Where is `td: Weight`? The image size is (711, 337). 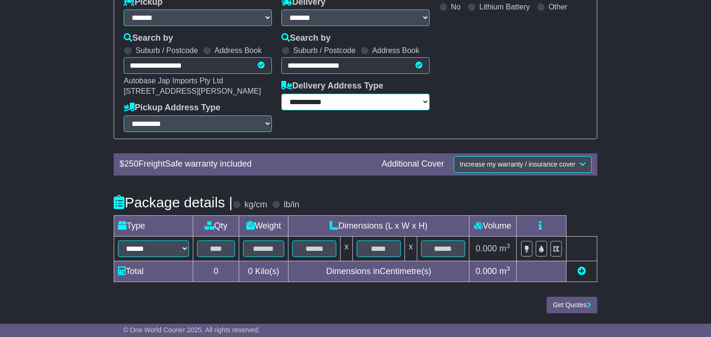
td: Weight is located at coordinates (263, 226).